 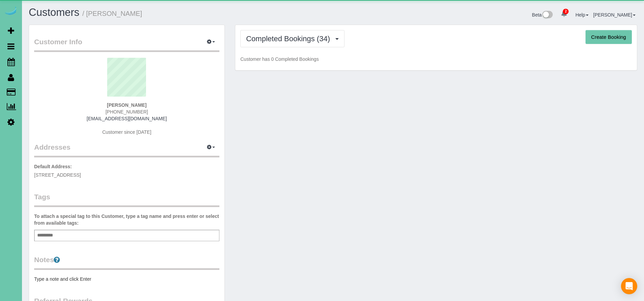 What do you see at coordinates (564, 14) in the screenshot?
I see `a: 2` at bounding box center [564, 14].